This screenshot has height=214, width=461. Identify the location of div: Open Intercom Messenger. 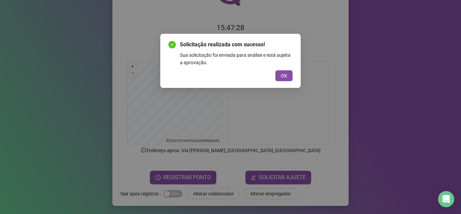
(446, 199).